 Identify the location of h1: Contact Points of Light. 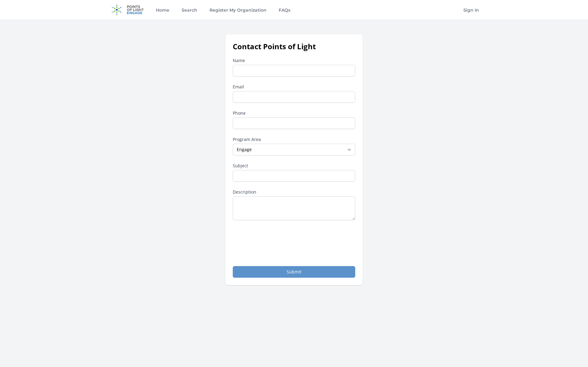
(294, 46).